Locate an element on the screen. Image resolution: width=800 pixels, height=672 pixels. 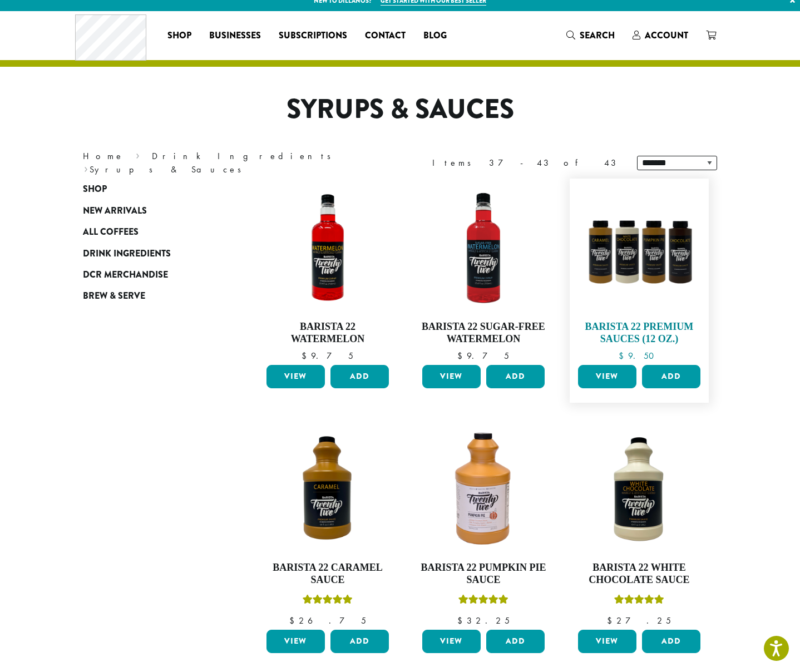
span: All Coffees is located at coordinates (110, 232).